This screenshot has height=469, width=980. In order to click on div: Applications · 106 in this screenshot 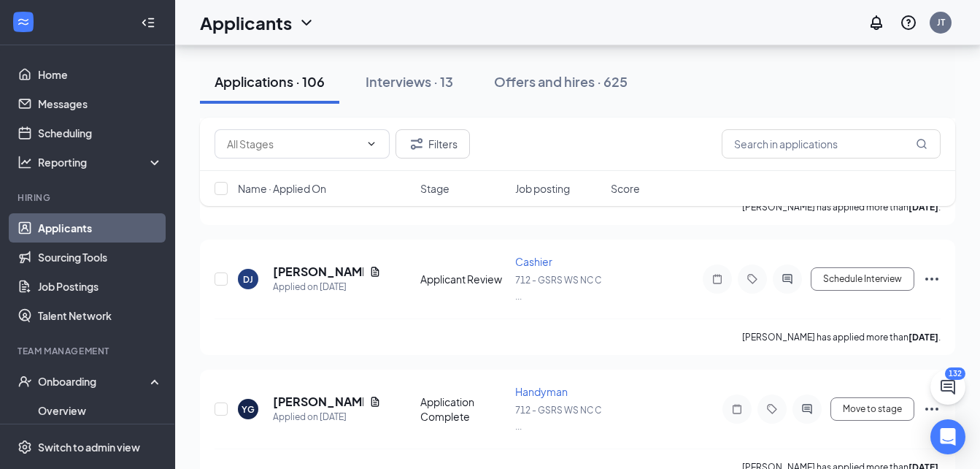, I will do `click(269, 81)`.